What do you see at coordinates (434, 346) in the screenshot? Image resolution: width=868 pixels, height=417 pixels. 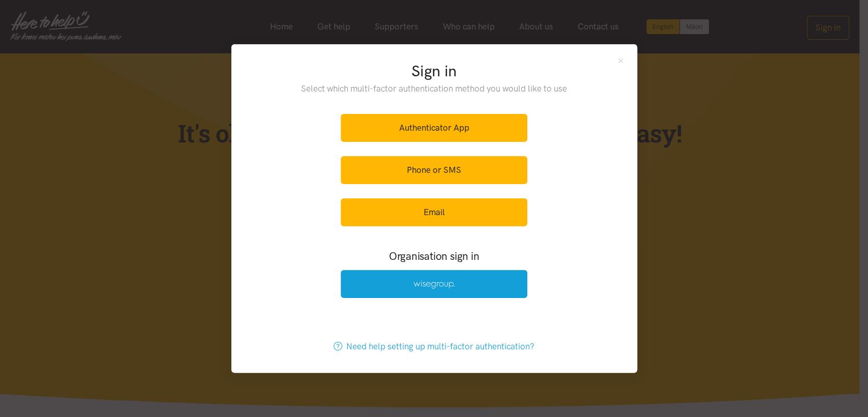 I see `a: Need help setting up multi-factor authentication?` at bounding box center [434, 346].